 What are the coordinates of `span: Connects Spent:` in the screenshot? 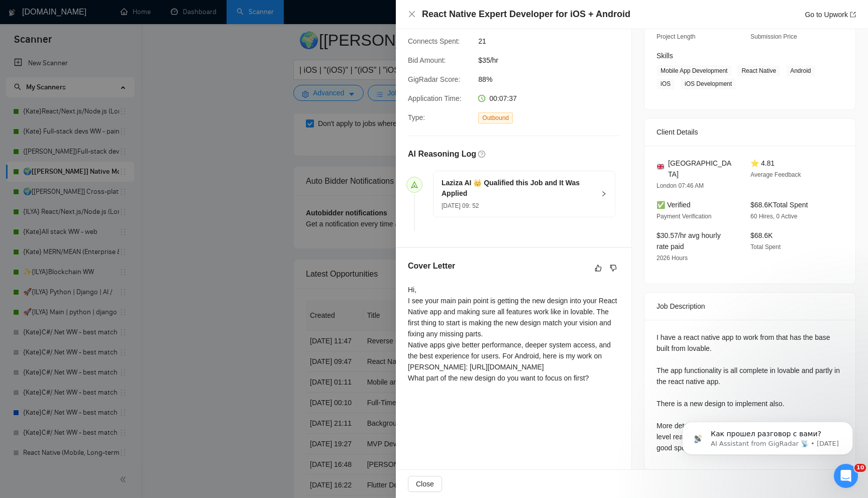 It's located at (434, 41).